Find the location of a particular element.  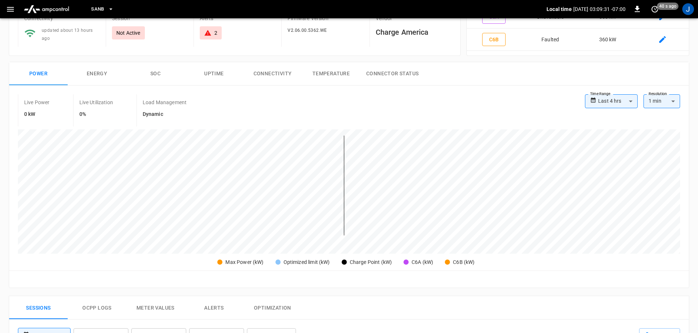

td: 360 kW is located at coordinates (607, 40).